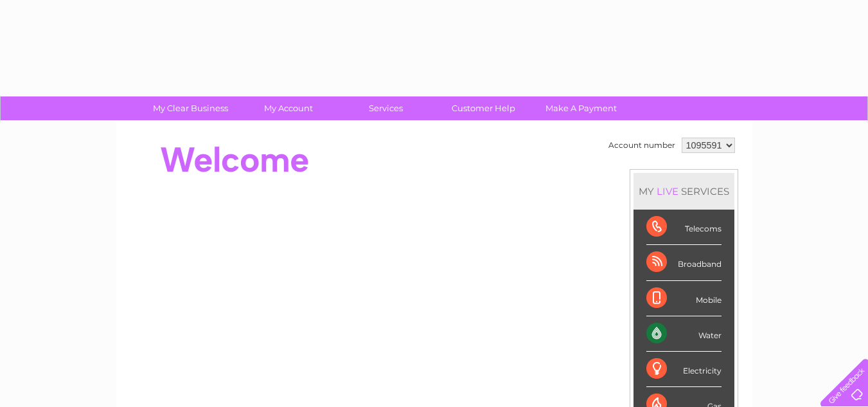 This screenshot has width=868, height=407. I want to click on div: Water, so click(684, 333).